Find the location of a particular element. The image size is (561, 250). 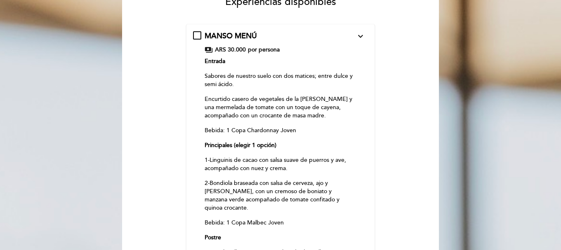

span: por persona is located at coordinates (264, 50).